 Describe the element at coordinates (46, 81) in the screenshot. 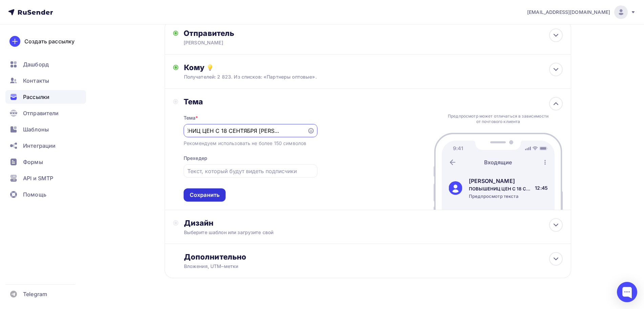

I see `a: Контакты` at that location.